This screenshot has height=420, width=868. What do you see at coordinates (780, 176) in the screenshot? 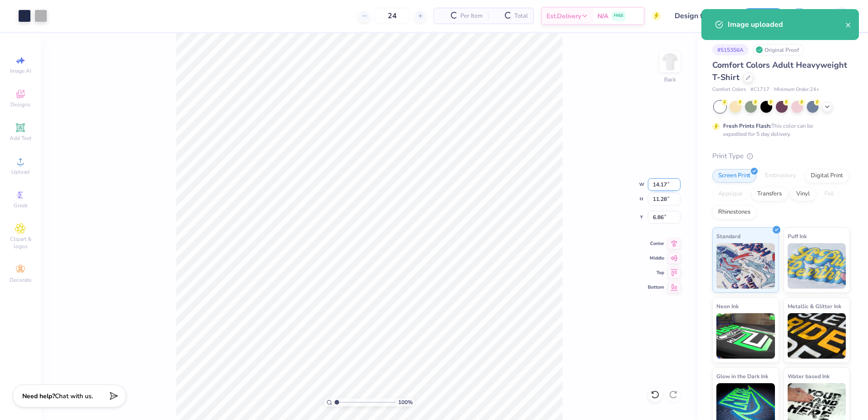
I see `div: Embroidery` at bounding box center [780, 176].